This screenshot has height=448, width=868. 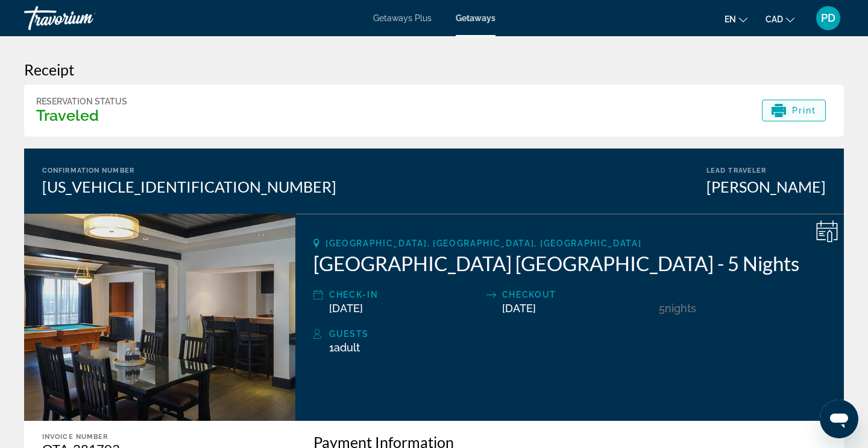 What do you see at coordinates (577, 334) in the screenshot?
I see `div: Guests` at bounding box center [577, 334].